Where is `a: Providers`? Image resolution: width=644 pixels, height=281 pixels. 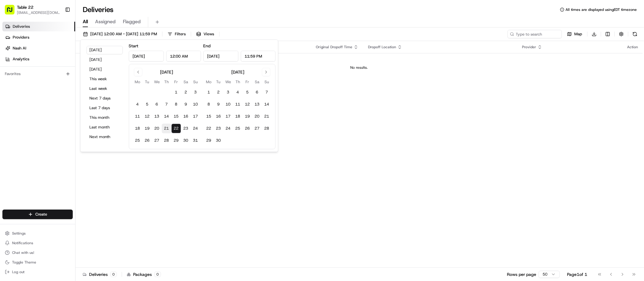
a: Providers is located at coordinates (39, 37).